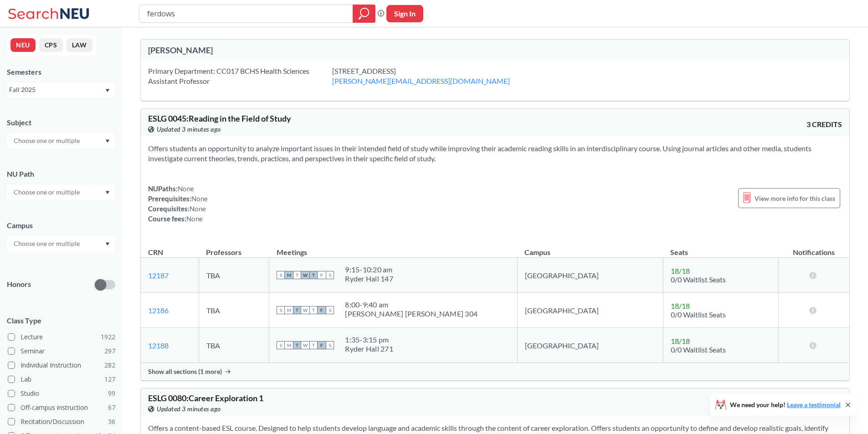  Describe the element at coordinates (61, 225) in the screenshot. I see `div: Campus` at that location.